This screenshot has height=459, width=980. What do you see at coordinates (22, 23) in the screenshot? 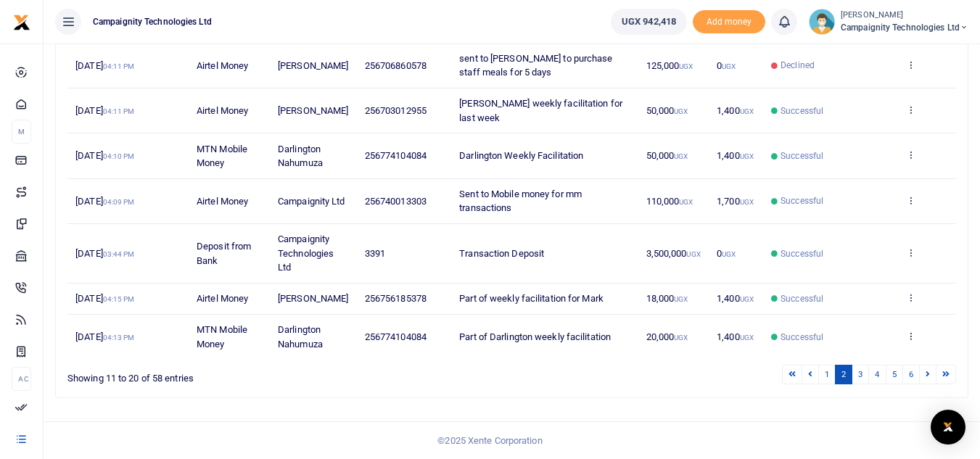
I see `img: logo-small` at bounding box center [22, 23].